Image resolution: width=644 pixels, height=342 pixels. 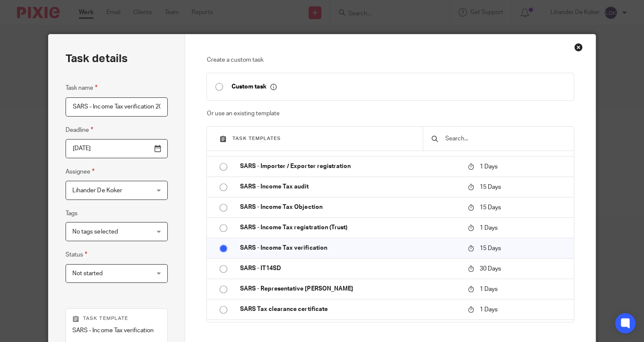 I want to click on p: SARS Tax clearance certificate, so click(x=349, y=309).